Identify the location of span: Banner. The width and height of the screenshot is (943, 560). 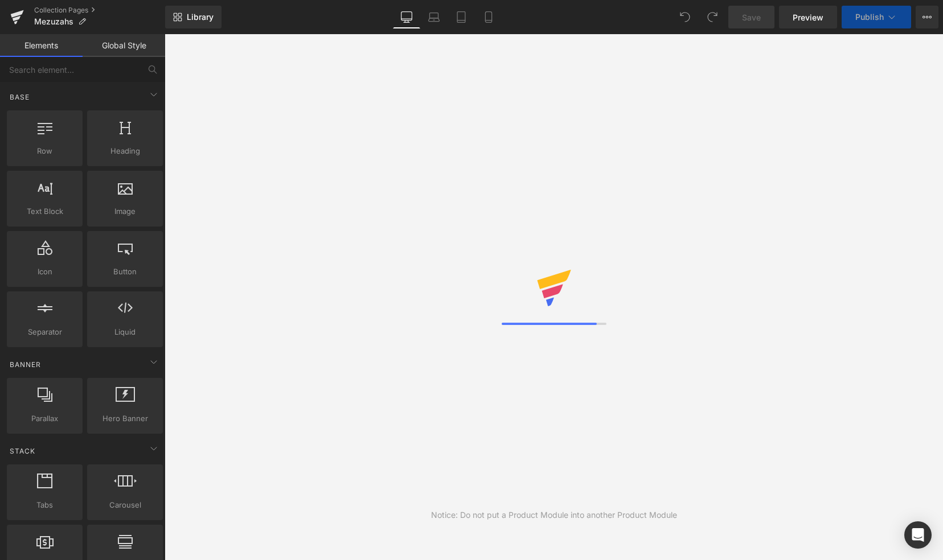
(25, 364).